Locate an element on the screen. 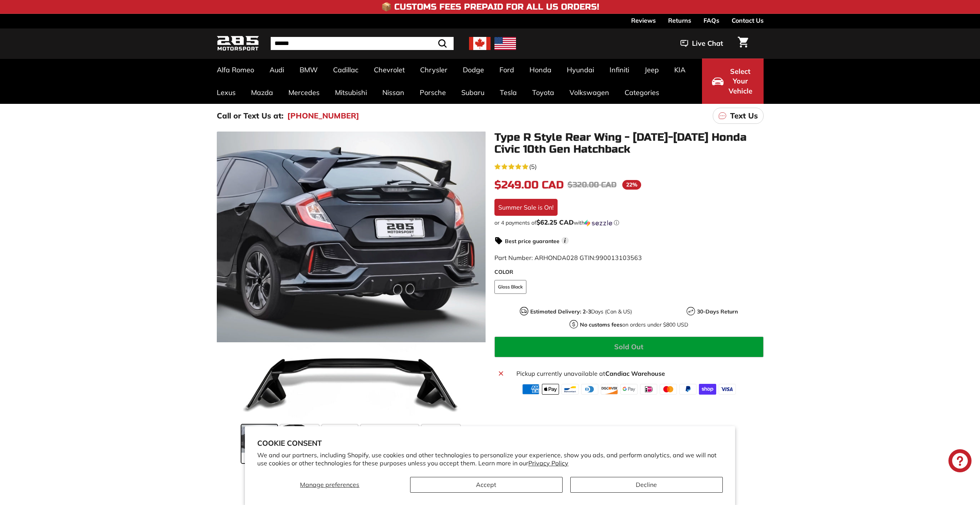 The image size is (980, 505). a: Privacy Policy is located at coordinates (548, 463).